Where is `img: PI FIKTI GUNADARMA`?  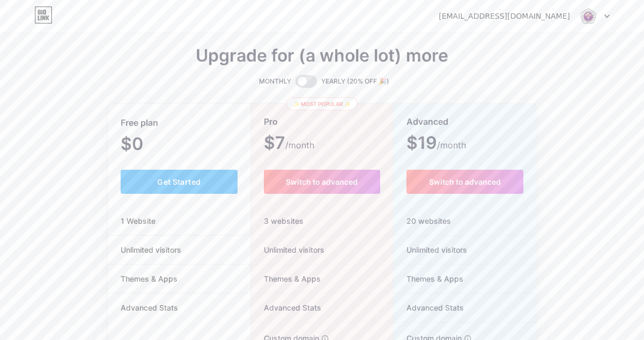
img: PI FIKTI GUNADARMA is located at coordinates (588, 16).